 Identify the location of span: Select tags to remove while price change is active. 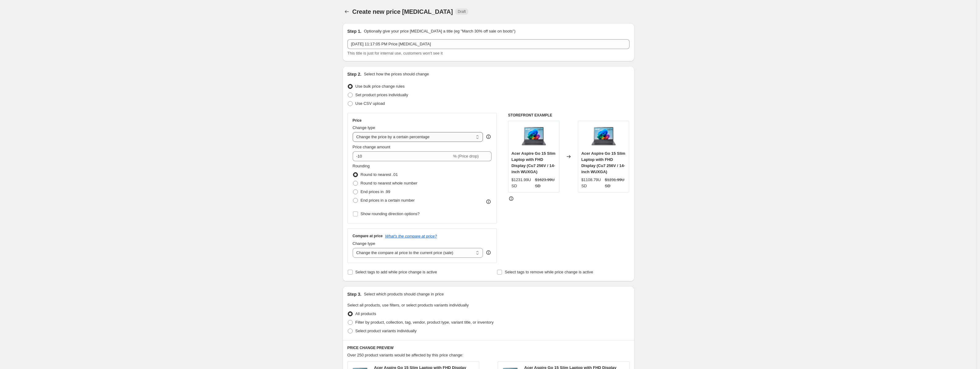
(549, 272).